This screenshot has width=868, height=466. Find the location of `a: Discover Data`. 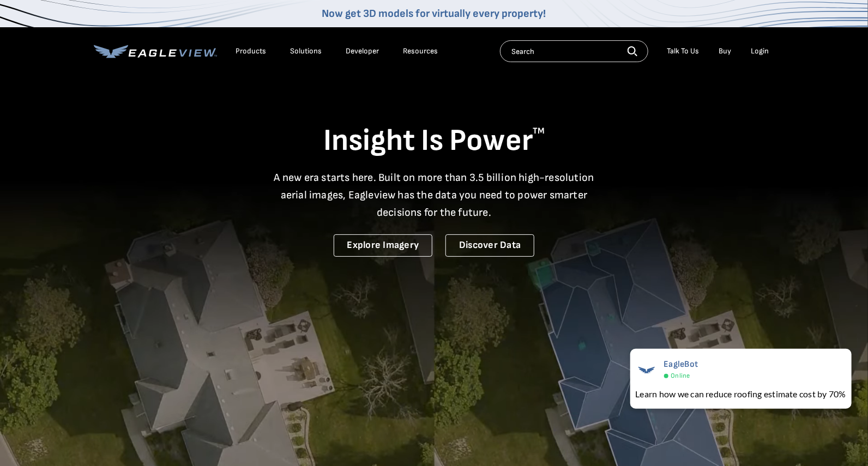

a: Discover Data is located at coordinates (489, 245).